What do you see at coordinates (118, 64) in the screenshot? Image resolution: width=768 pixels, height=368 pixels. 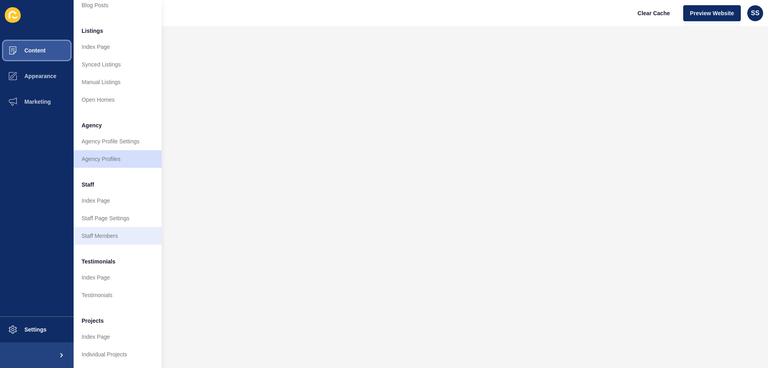 I see `a: Synced Listings` at bounding box center [118, 64].